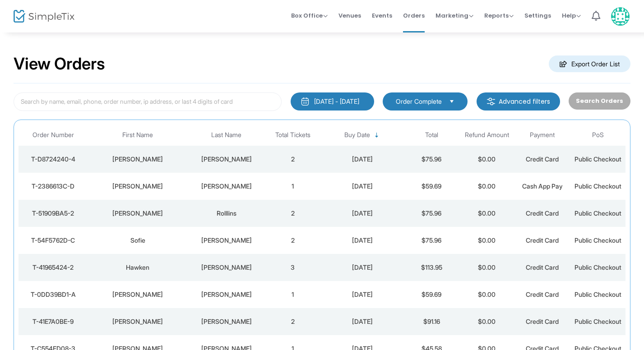  Describe the element at coordinates (542, 135) in the screenshot. I see `span: Payment` at that location.